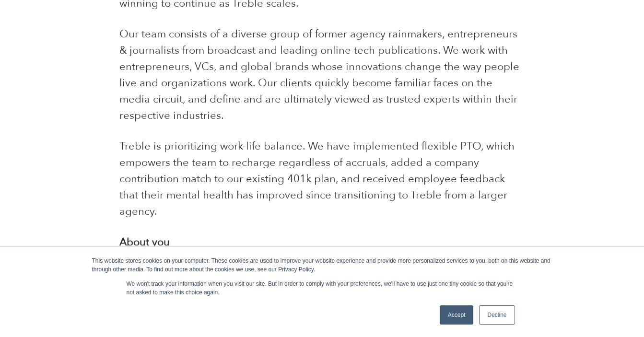  I want to click on p: Treble is prioritizing work-life balance. We have implemented flexible PTO, which empowers the te..., so click(322, 179).